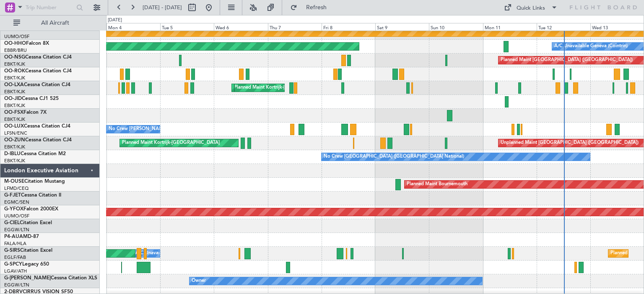  What do you see at coordinates (12, 154) in the screenshot?
I see `span: D-IBLU` at bounding box center [12, 154].